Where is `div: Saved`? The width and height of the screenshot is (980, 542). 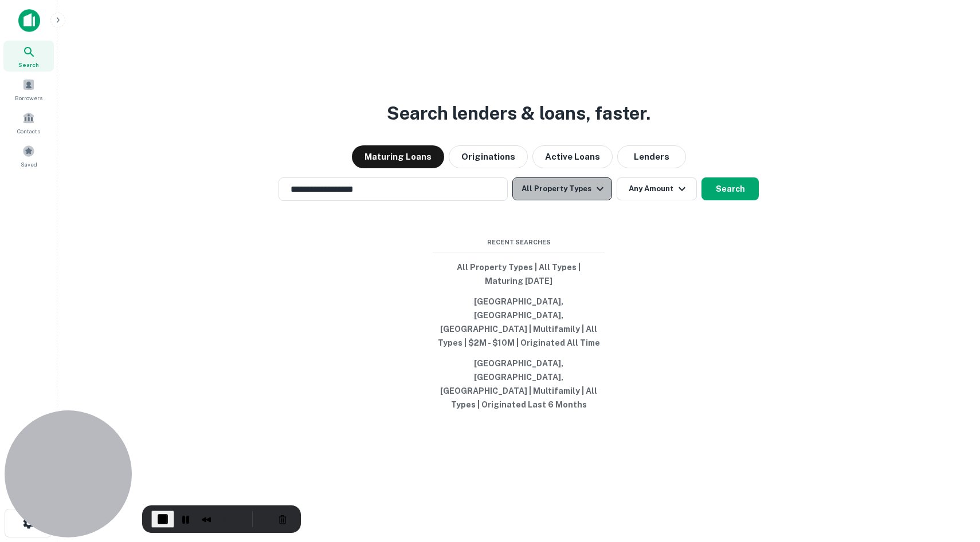
div: Saved is located at coordinates (29, 156).